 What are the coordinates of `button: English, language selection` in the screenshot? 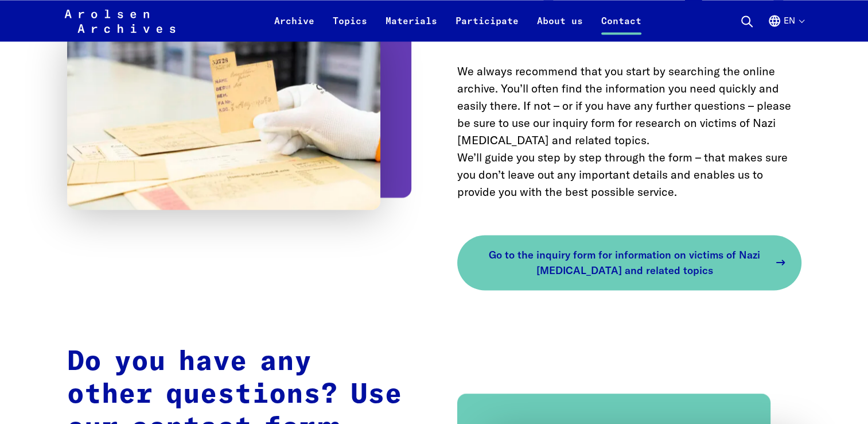 It's located at (786, 27).